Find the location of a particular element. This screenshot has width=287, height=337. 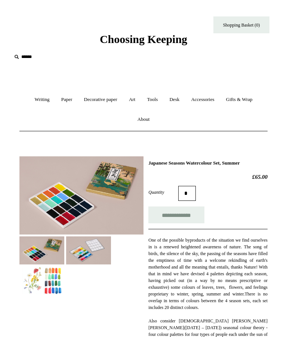

span: One of the possible byproducts of the situation we find ourselves in is a renewed heightened awar... is located at coordinates (208, 267).